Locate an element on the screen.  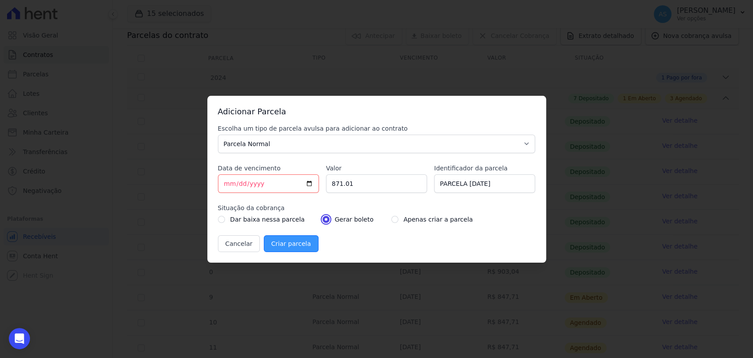
label: Escolha um tipo de parcela avulsa para adicionar ao contrato is located at coordinates (377, 128).